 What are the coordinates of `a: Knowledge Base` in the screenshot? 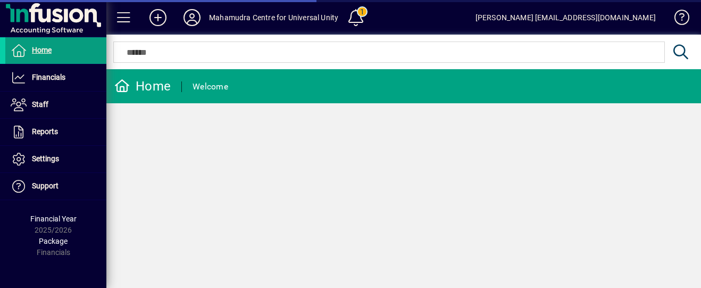 It's located at (677, 19).